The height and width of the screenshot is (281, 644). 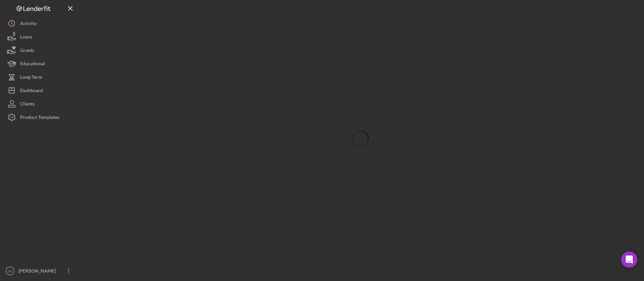 What do you see at coordinates (40, 37) in the screenshot?
I see `button: Loans` at bounding box center [40, 37].